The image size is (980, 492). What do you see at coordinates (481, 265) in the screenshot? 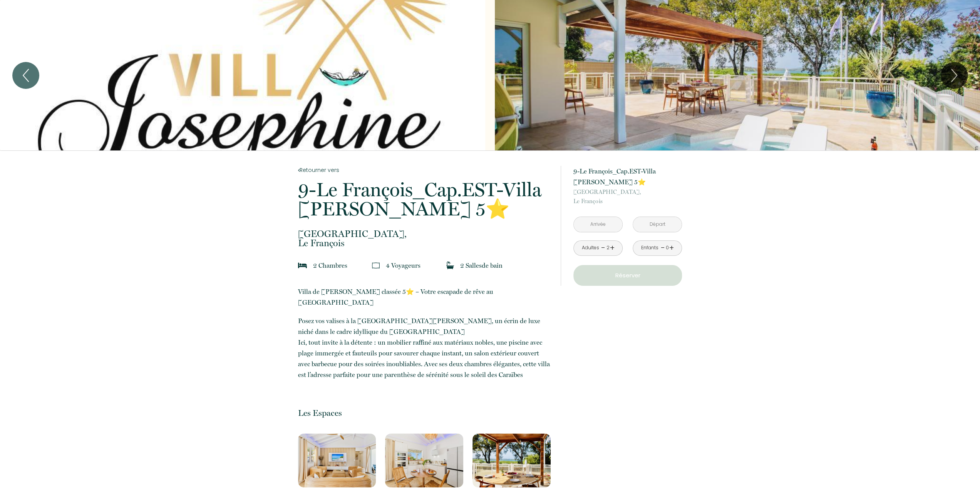
I see `p: 2 Salle de bain` at bounding box center [481, 265].